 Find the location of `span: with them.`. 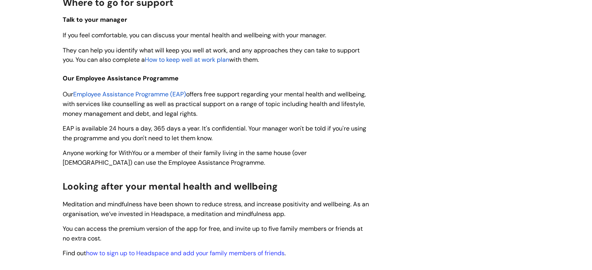

span: with them. is located at coordinates (244, 60).